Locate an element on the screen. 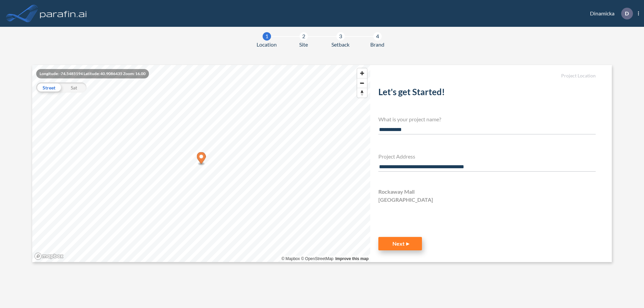  span: Rockaway Mall is located at coordinates (396, 192).